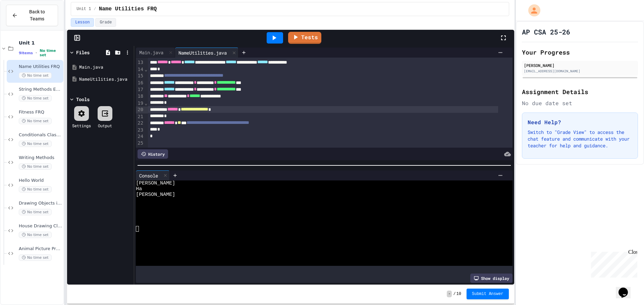 Image resolution: width=644 pixels, height=305 pixels. What do you see at coordinates (106, 22) in the screenshot?
I see `button: Grade` at bounding box center [106, 22].